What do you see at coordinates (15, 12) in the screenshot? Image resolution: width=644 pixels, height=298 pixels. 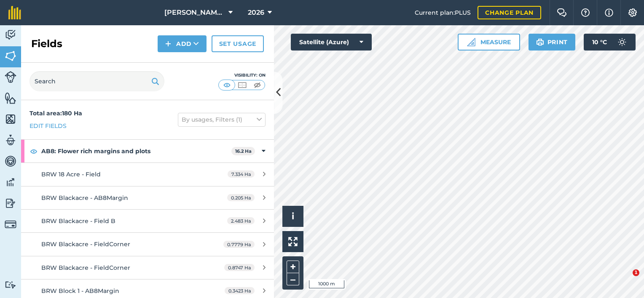 I see `img: fieldmargin Logo` at bounding box center [15, 12].